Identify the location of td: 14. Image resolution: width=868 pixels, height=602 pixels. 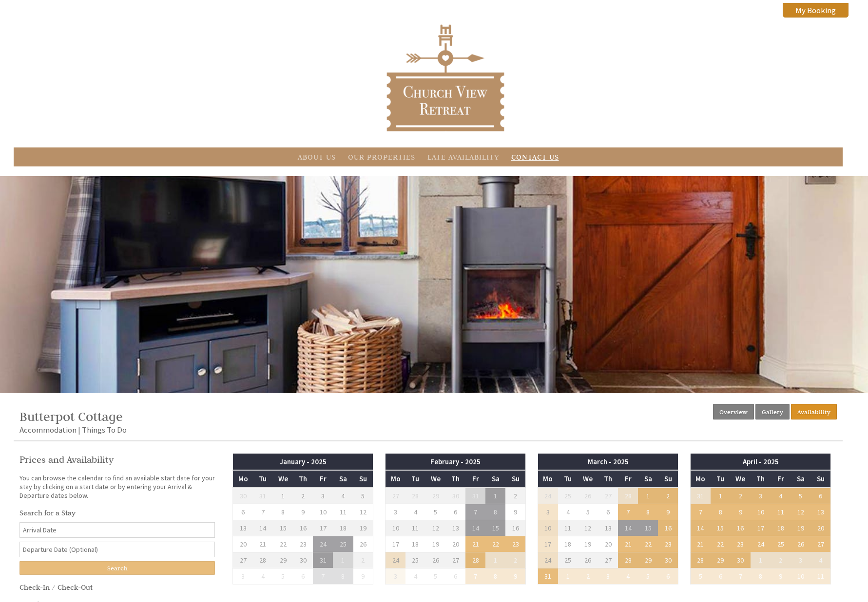
(475, 528).